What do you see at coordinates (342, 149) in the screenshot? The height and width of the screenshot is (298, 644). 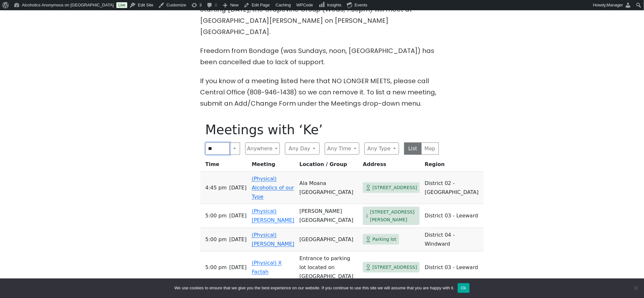 I see `button: Any Time` at bounding box center [342, 149].